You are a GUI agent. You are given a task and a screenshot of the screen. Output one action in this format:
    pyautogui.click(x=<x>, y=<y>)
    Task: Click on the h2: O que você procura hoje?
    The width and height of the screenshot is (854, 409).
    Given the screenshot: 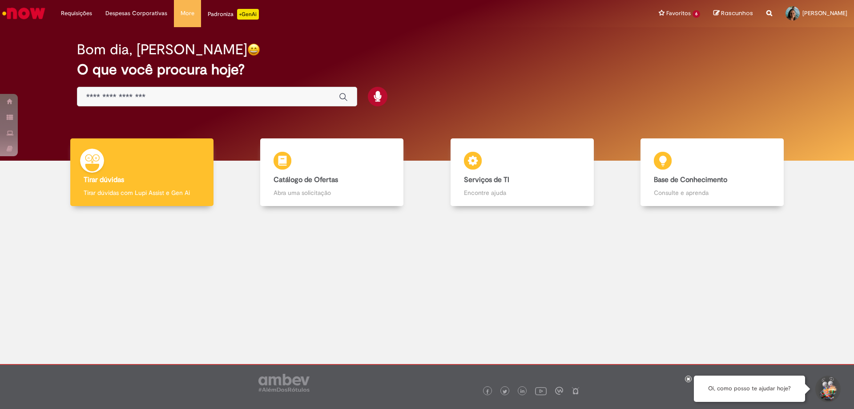 What is the action you would take?
    pyautogui.click(x=427, y=69)
    